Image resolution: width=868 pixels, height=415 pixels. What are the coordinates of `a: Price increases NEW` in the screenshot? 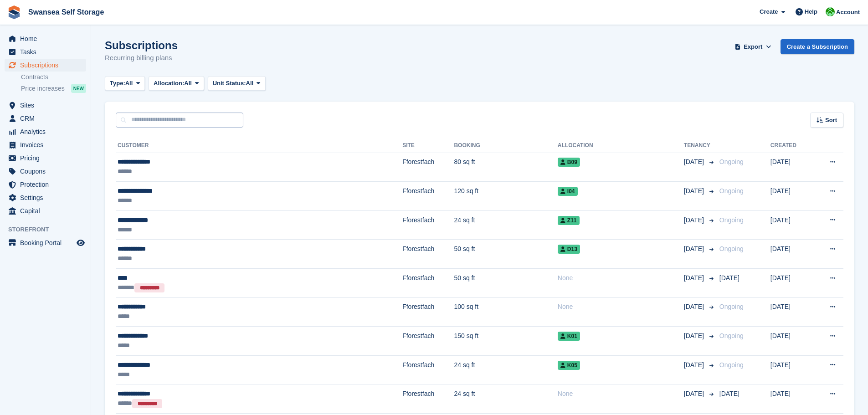 It's located at (53, 88).